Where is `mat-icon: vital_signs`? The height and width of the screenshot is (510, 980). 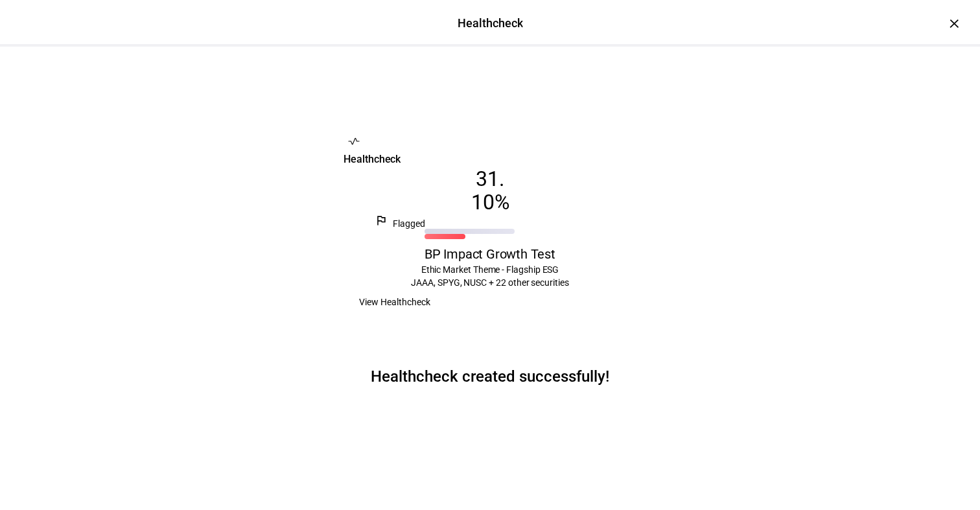
mat-icon: vital_signs is located at coordinates (354, 141).